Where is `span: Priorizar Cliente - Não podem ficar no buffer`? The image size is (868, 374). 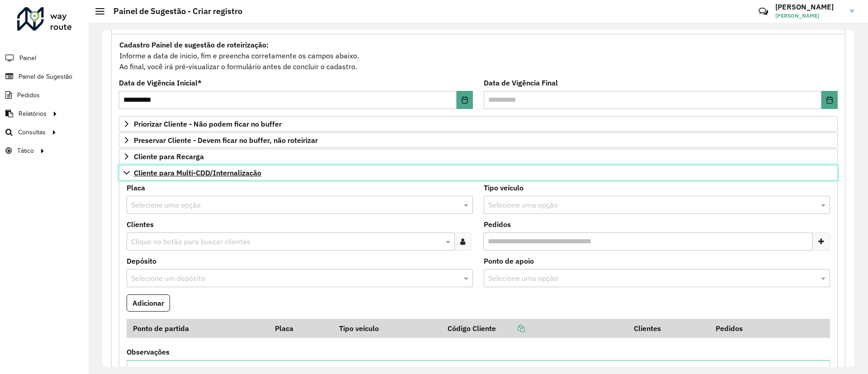 span: Priorizar Cliente - Não podem ficar no buffer is located at coordinates (207, 124).